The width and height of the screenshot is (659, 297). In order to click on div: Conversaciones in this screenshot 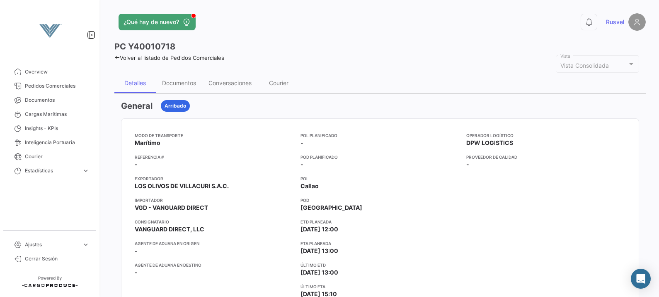, I will do `click(230, 83)`.